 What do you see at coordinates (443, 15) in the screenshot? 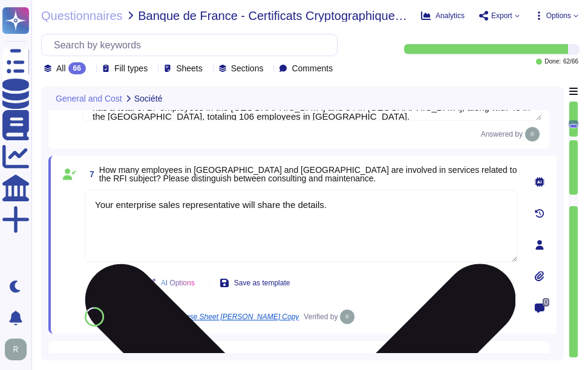
I see `button: Analytics` at bounding box center [443, 15].